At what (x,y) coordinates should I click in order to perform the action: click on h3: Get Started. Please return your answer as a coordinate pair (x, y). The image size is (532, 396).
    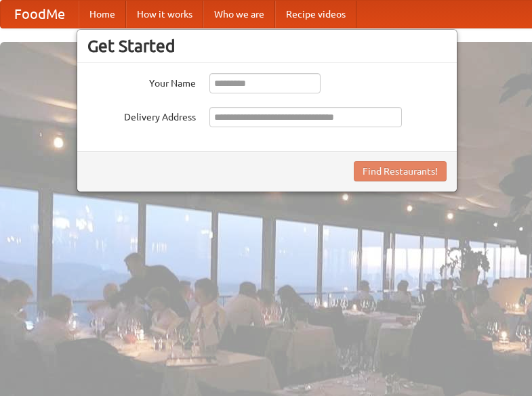
    Looking at the image, I should click on (267, 46).